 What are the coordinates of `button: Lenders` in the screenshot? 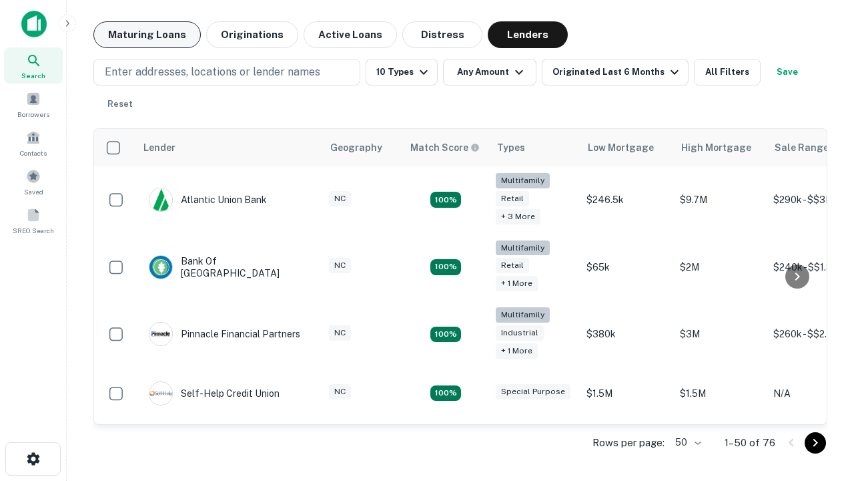 It's located at (528, 35).